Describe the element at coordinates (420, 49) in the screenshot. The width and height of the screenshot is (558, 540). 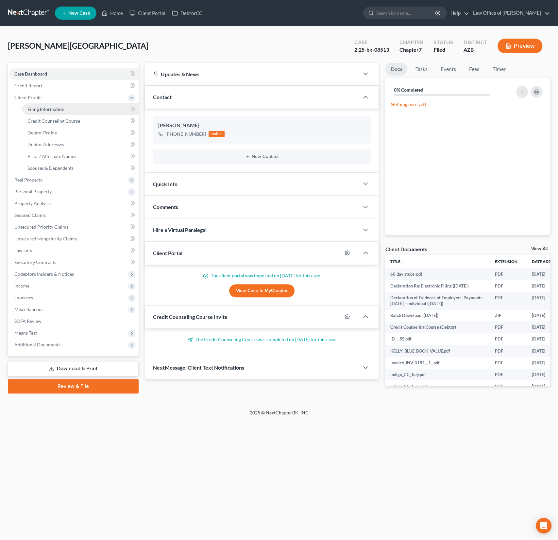
I see `span: 7` at that location.